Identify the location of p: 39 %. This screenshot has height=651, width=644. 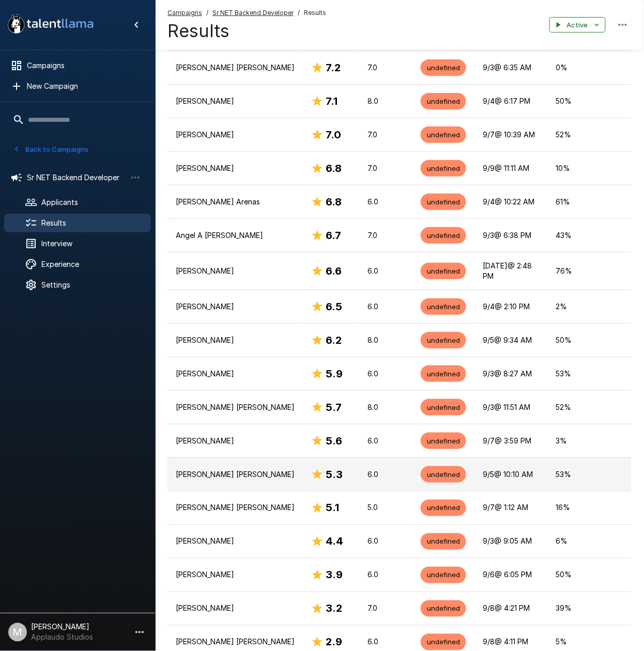
(589, 609).